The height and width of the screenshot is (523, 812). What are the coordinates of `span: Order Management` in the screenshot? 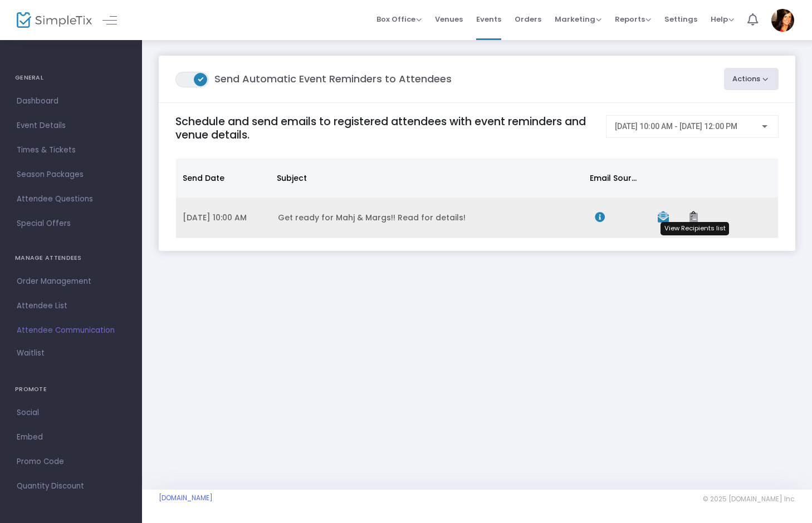 It's located at (71, 282).